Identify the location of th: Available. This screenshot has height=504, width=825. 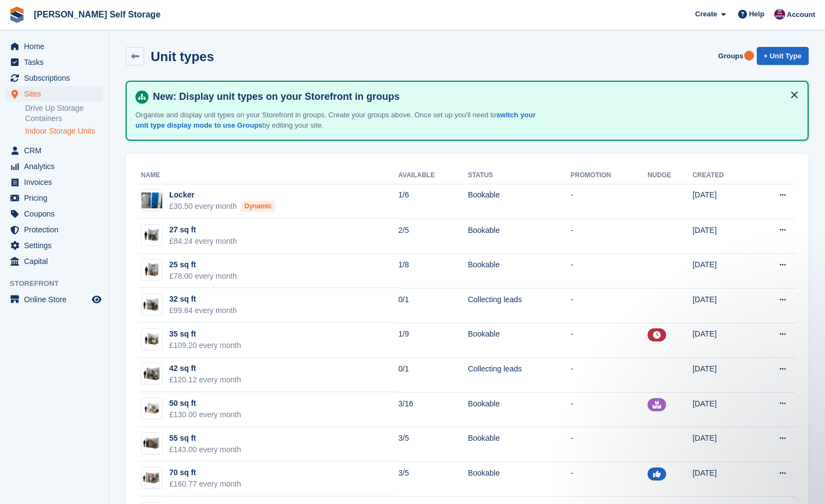
(433, 176).